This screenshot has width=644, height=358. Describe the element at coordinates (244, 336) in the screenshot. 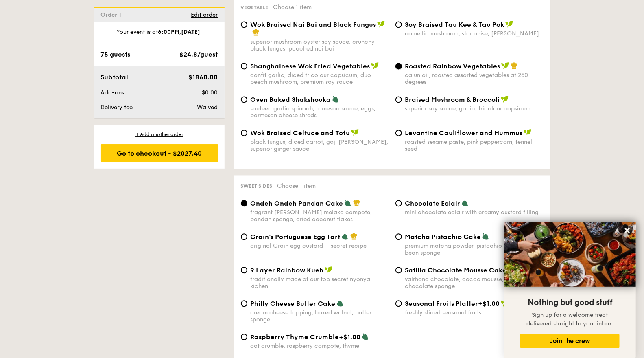

I see `input: Raspberry Thyme Crumble+$1.00oat crumble, raspberry compote, thyme` at that location.